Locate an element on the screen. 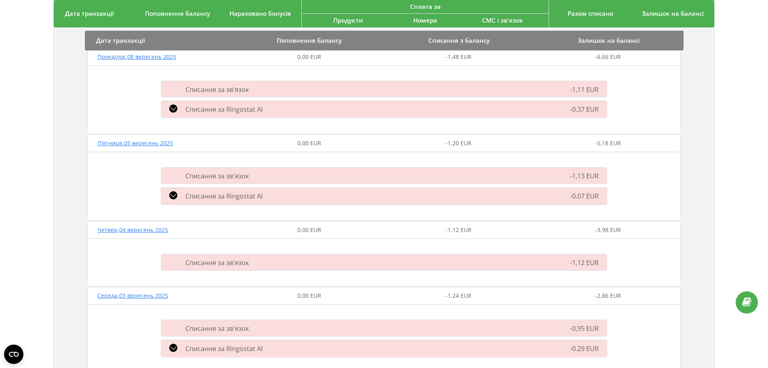 This screenshot has width=768, height=368. span: -6,66 EUR is located at coordinates (608, 57).